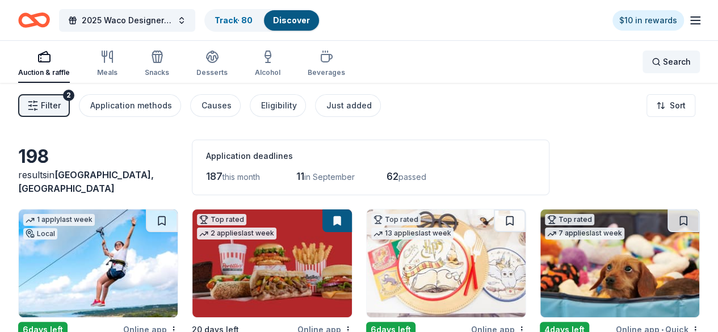  Describe the element at coordinates (671, 62) in the screenshot. I see `button: Search` at that location.